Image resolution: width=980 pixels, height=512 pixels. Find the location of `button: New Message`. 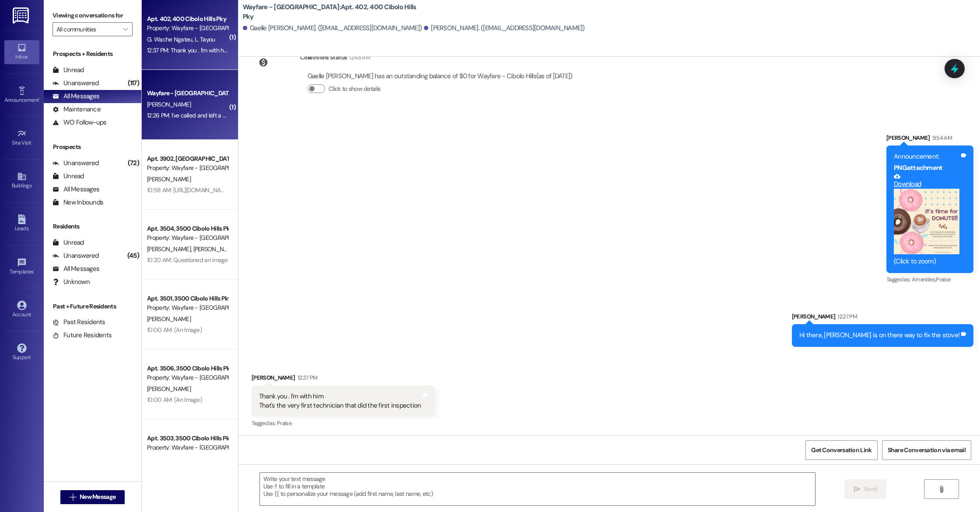

button: New Message is located at coordinates (93, 497).